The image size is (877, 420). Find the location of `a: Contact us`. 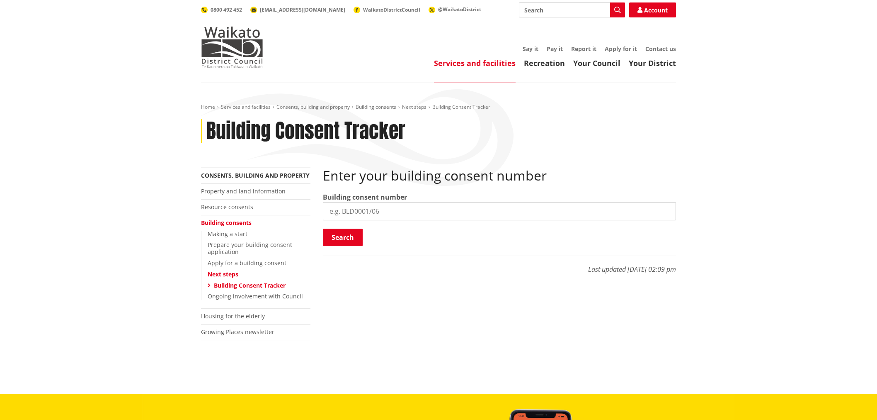

a: Contact us is located at coordinates (661, 49).